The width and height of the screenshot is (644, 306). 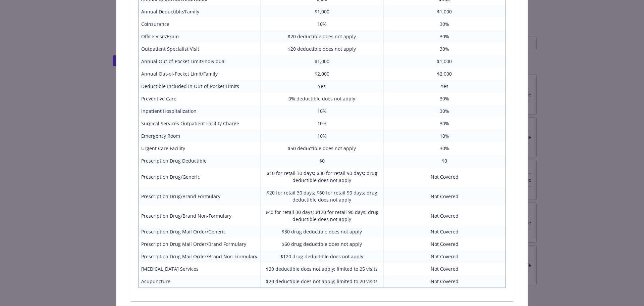 I want to click on td: Annual Out-of-Pocket Limit/Family, so click(x=199, y=73).